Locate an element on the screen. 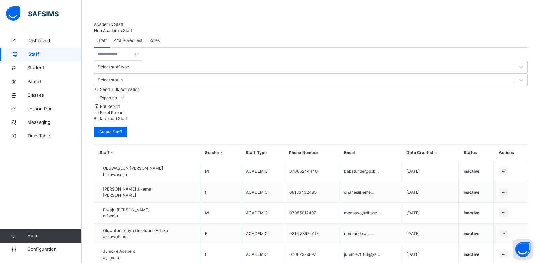  span: Dashboard is located at coordinates (55, 41).